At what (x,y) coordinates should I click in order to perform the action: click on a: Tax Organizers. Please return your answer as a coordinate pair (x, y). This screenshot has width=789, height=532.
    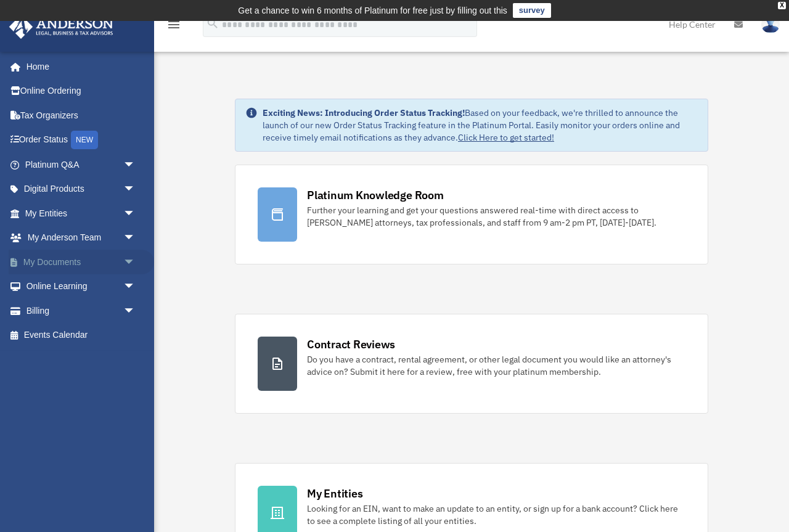
    Looking at the image, I should click on (81, 116).